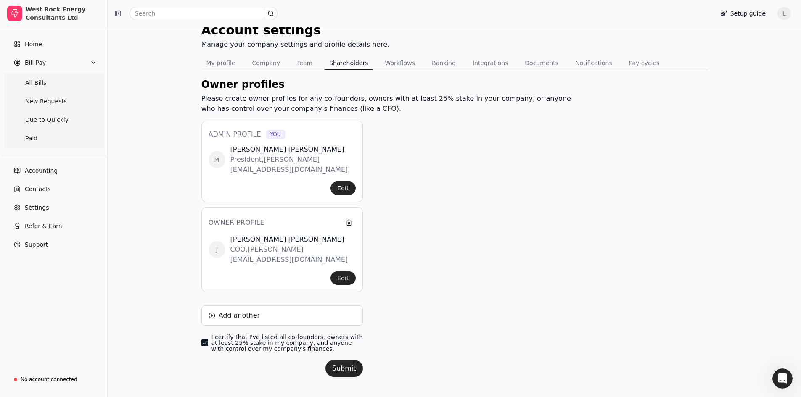 The width and height of the screenshot is (801, 397). What do you see at coordinates (400, 63) in the screenshot?
I see `button: Workflows` at bounding box center [400, 63].